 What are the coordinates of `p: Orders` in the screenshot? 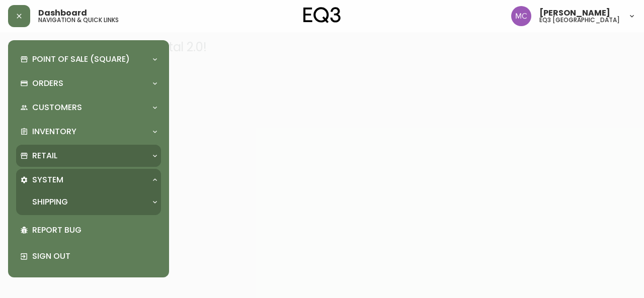 It's located at (48, 83).